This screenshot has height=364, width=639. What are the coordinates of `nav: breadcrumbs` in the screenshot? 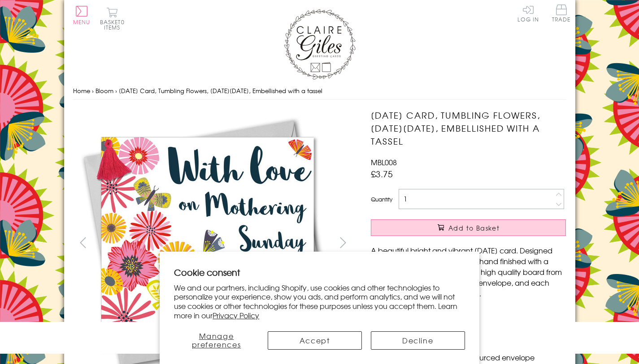 It's located at (320, 91).